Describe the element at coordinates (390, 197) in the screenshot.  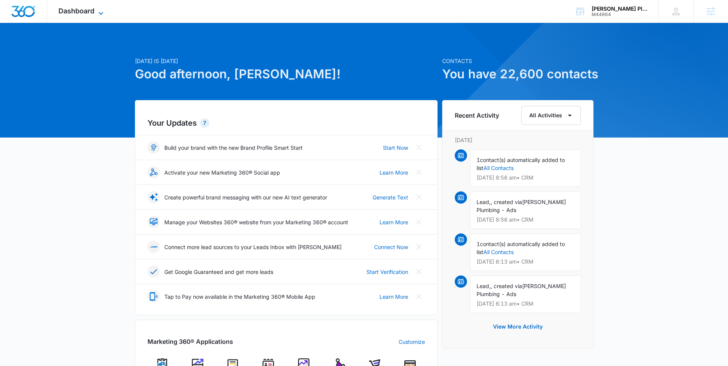
I see `a: Generate Text` at that location.